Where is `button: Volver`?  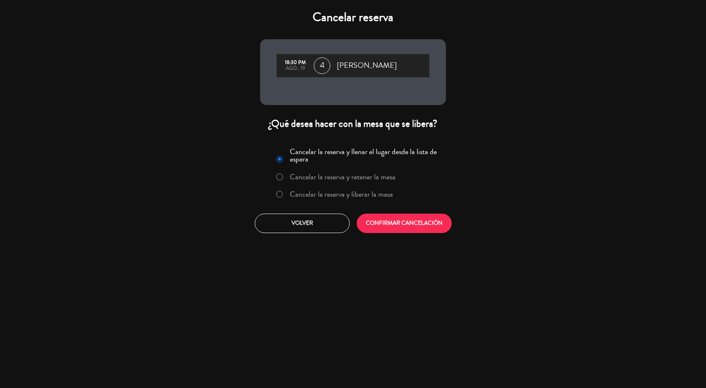 button: Volver is located at coordinates (302, 223).